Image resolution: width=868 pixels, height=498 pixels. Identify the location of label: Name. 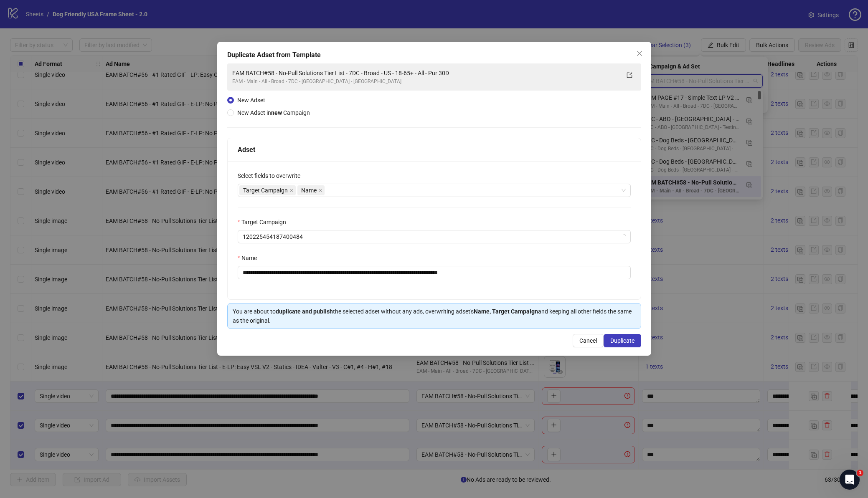
(250, 258).